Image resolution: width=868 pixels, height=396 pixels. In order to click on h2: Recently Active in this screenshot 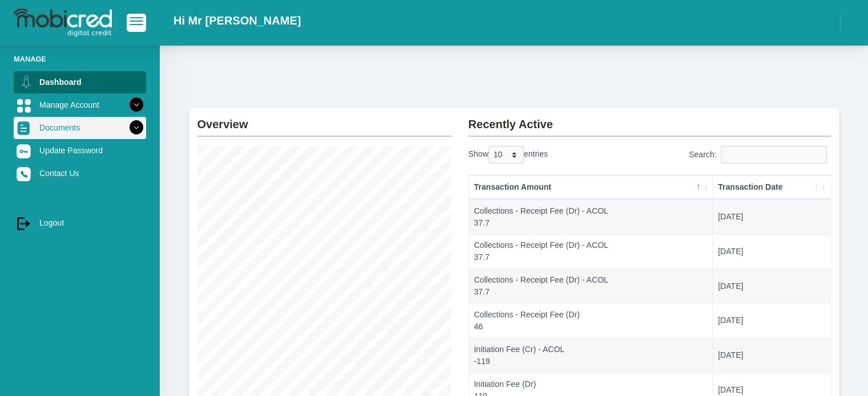, I will do `click(649, 119)`.